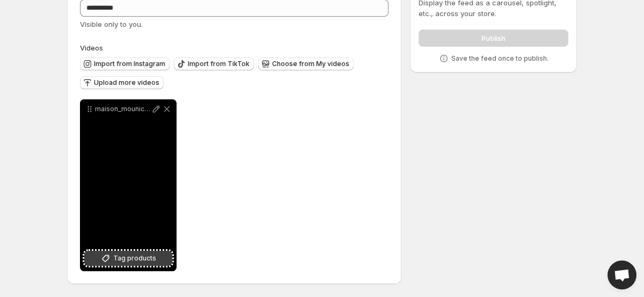  What do you see at coordinates (128, 258) in the screenshot?
I see `button: Tag products` at bounding box center [128, 258].